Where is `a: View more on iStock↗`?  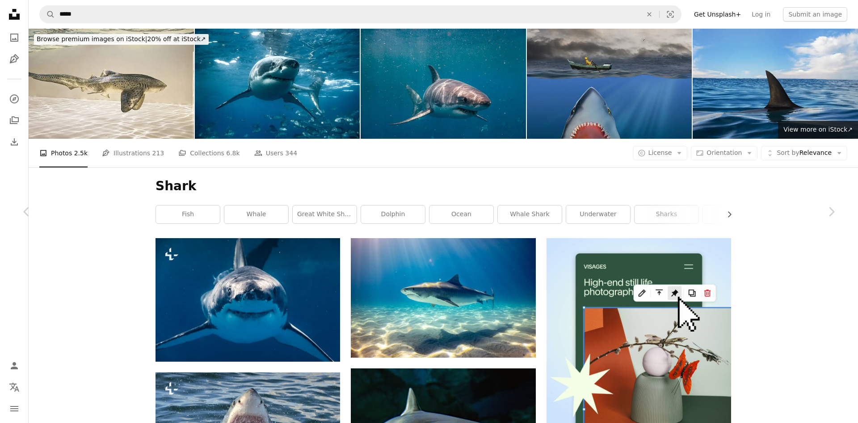 a: View more on iStock↗ is located at coordinates (818, 130).